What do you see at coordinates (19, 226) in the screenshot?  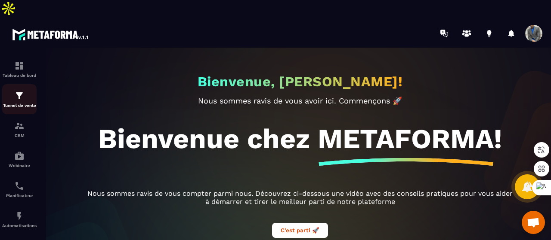 I see `p: Automatisations` at bounding box center [19, 226].